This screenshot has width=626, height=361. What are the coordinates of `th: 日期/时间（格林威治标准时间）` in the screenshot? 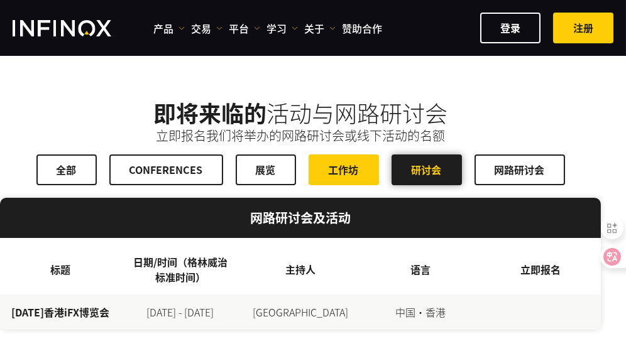 It's located at (180, 266).